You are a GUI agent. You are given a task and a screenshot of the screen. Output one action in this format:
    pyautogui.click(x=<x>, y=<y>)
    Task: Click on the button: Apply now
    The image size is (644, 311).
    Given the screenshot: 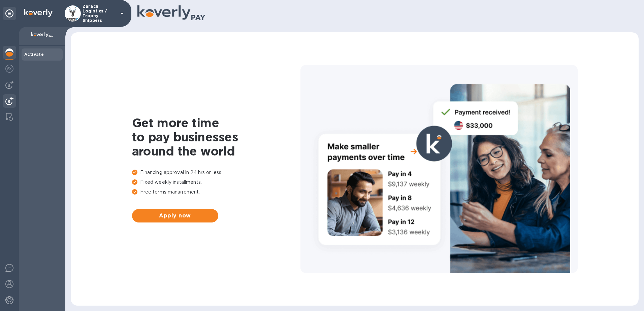 What is the action you would take?
    pyautogui.click(x=175, y=216)
    